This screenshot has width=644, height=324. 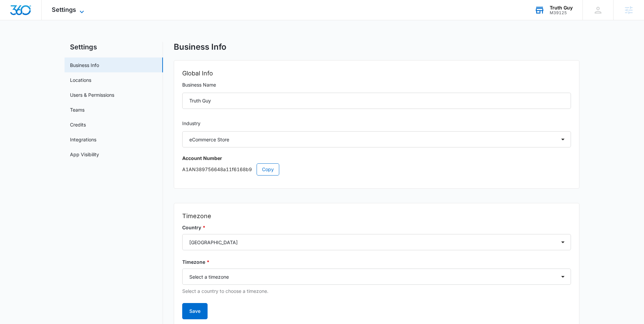 I want to click on label: Country, so click(x=377, y=228).